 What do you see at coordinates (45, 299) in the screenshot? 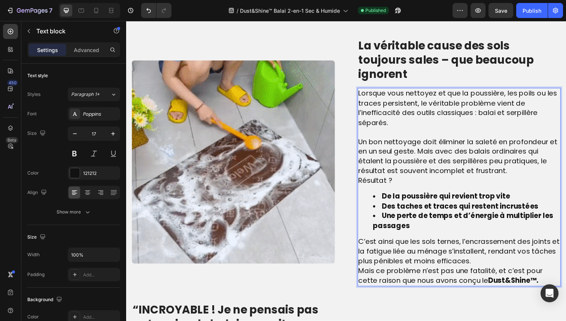
I see `div: Background` at bounding box center [45, 299].